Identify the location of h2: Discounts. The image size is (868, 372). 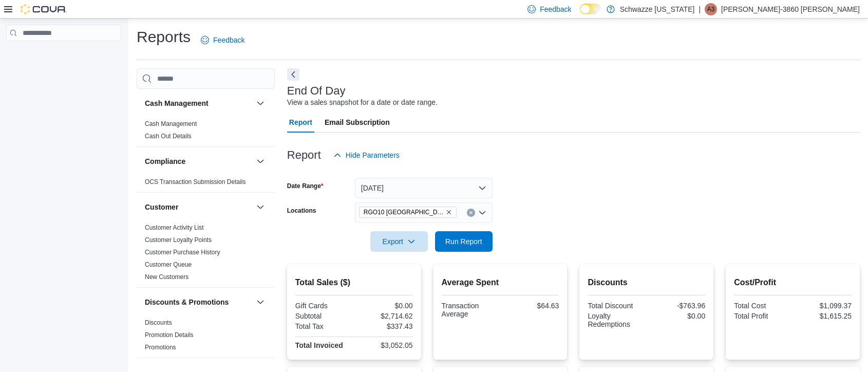
(646, 282).